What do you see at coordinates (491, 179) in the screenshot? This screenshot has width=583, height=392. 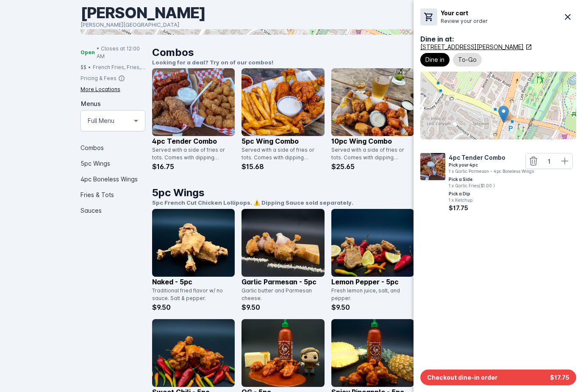 I see `div: Pick a Side` at bounding box center [491, 179].